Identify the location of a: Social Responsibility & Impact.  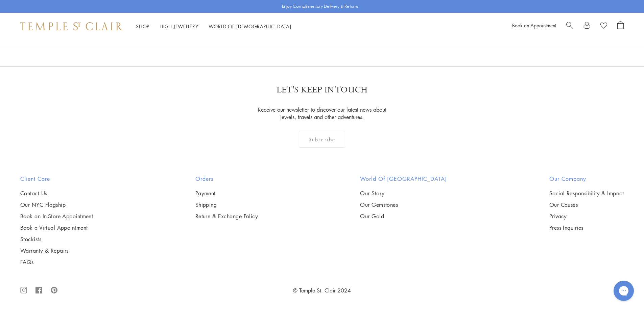
(586, 193).